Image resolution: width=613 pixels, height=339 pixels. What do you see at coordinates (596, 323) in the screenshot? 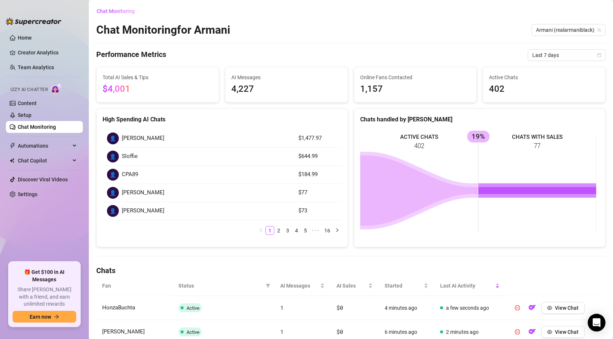
I see `div: Open Intercom Messenger` at bounding box center [596, 323].